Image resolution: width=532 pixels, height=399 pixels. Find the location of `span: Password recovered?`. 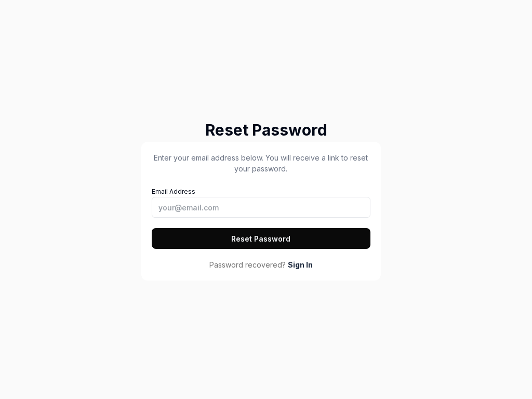

span: Password recovered? is located at coordinates (247, 264).